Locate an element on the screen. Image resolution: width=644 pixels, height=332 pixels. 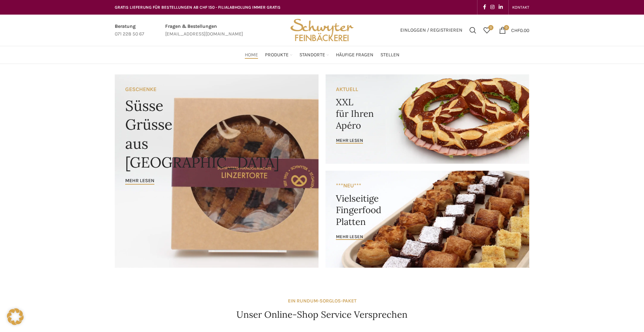
a: Produkte is located at coordinates (278, 55).